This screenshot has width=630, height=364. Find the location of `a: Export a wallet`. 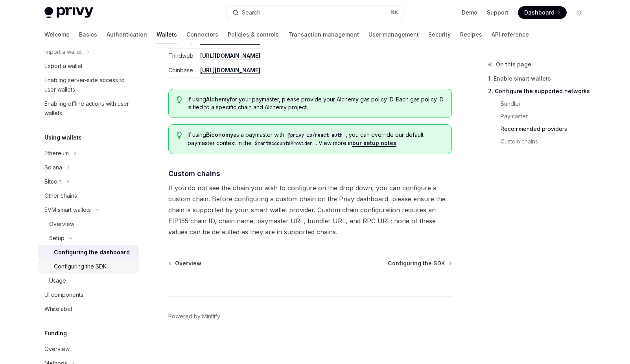

a: Export a wallet is located at coordinates (88, 66).